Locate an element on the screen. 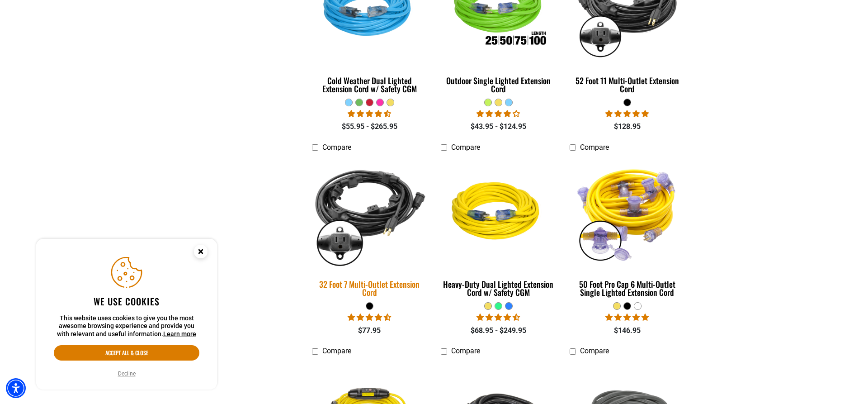 Image resolution: width=868 pixels, height=404 pixels. span: 4.80 stars is located at coordinates (627, 317).